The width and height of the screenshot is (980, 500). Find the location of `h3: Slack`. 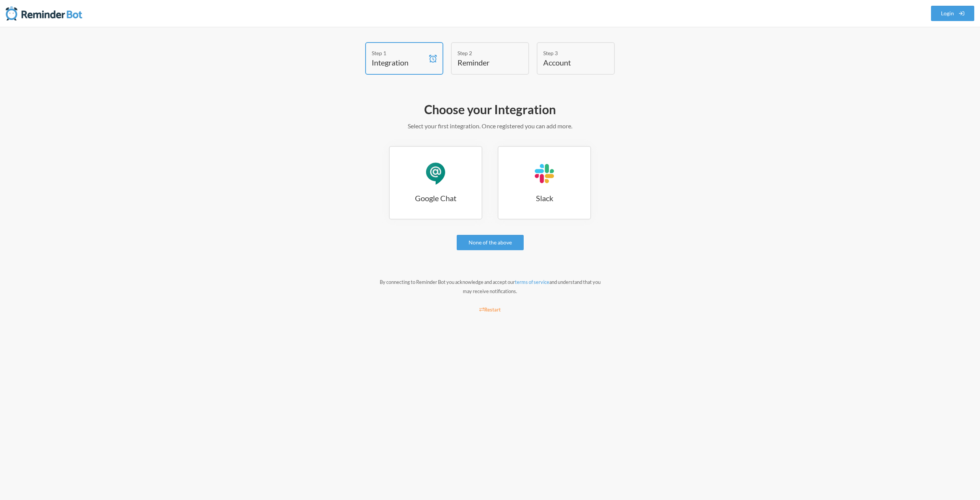

h3: Slack is located at coordinates (544, 198).